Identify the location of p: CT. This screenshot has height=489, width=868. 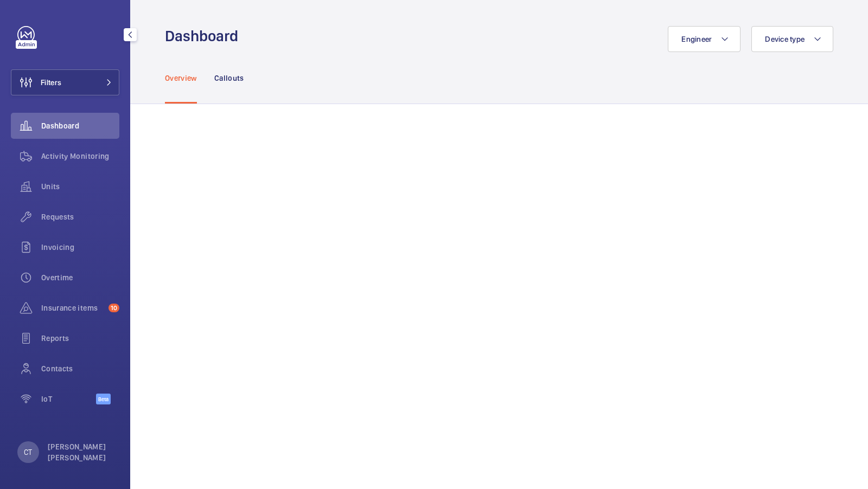
(27, 452).